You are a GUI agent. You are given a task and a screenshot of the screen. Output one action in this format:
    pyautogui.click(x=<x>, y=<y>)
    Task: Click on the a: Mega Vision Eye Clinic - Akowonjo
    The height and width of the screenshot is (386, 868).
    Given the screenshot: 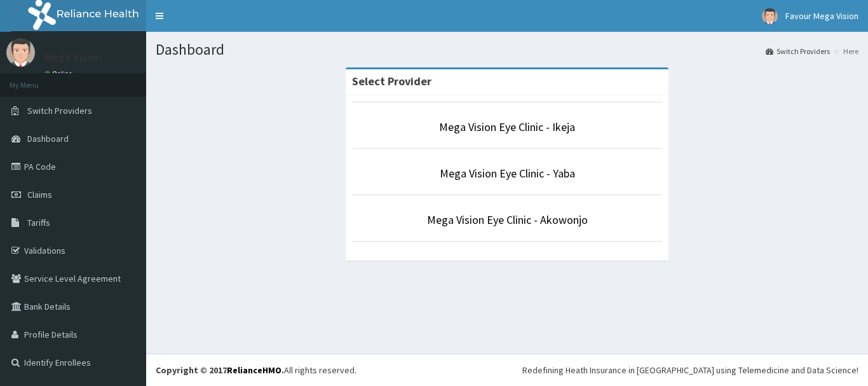 What is the action you would take?
    pyautogui.click(x=507, y=219)
    